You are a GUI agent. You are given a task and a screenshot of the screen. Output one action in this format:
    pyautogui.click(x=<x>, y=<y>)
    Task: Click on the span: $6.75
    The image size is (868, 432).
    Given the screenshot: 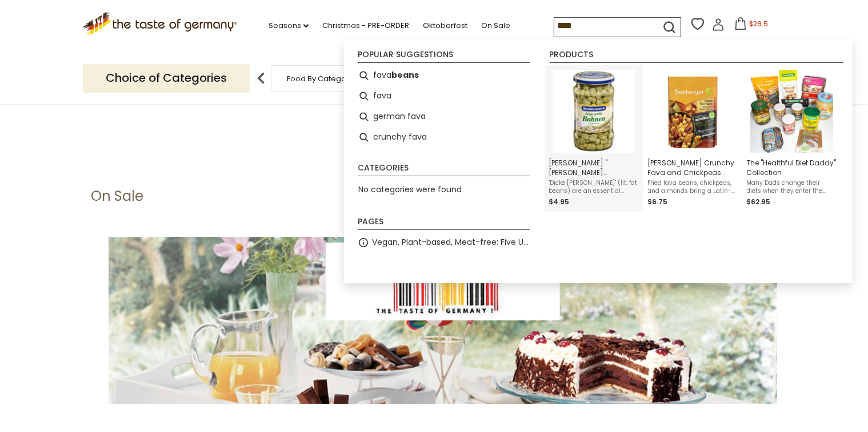 What is the action you would take?
    pyautogui.click(x=658, y=201)
    